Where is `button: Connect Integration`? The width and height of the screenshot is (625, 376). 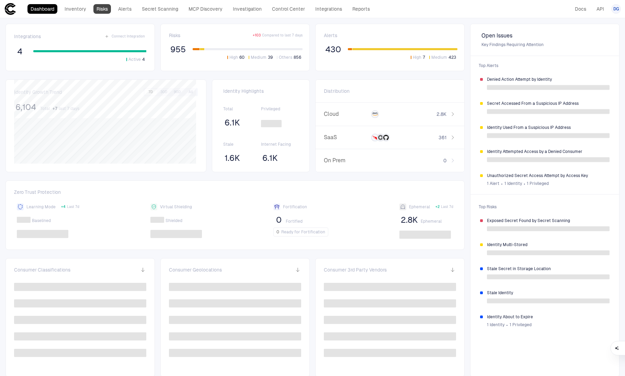 button: Connect Integration is located at coordinates (125, 36).